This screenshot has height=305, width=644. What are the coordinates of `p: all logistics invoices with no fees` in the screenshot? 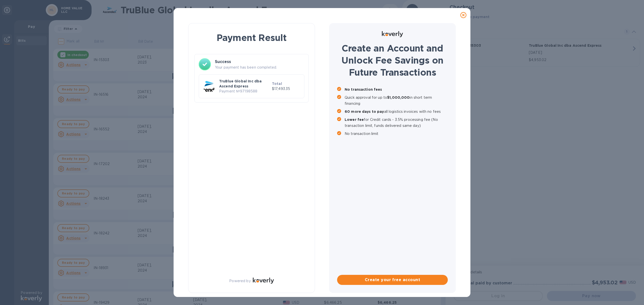 It's located at (396, 112).